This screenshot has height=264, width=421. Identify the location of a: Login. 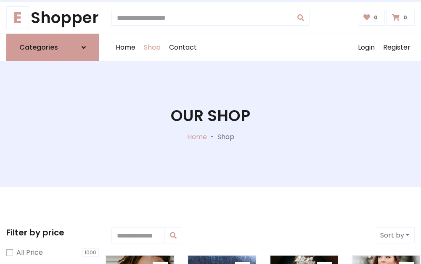
(366, 48).